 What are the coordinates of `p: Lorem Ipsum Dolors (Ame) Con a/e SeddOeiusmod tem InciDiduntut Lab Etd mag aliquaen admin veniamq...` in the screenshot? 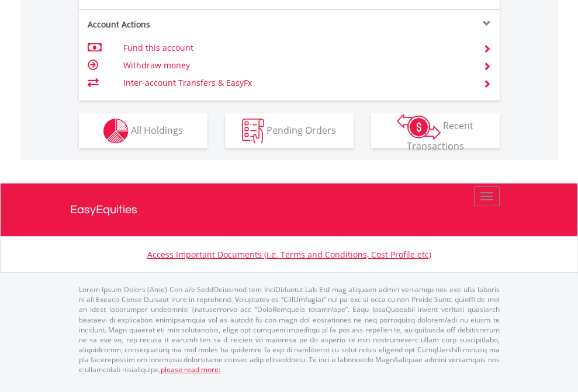 It's located at (289, 329).